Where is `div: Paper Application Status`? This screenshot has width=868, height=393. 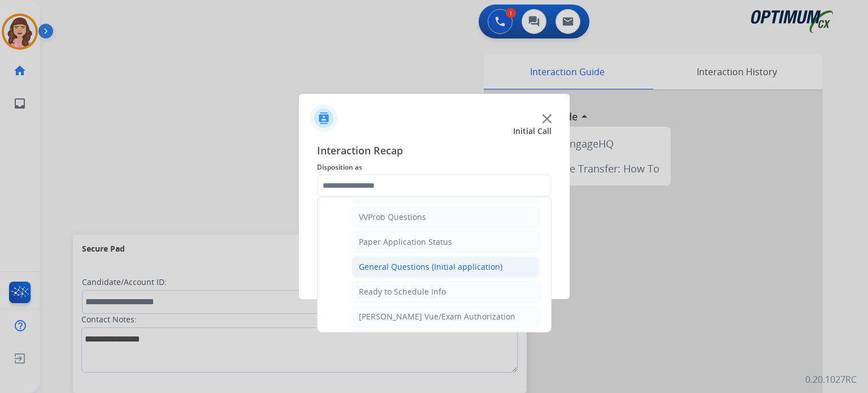
div: Paper Application Status is located at coordinates (405, 242).